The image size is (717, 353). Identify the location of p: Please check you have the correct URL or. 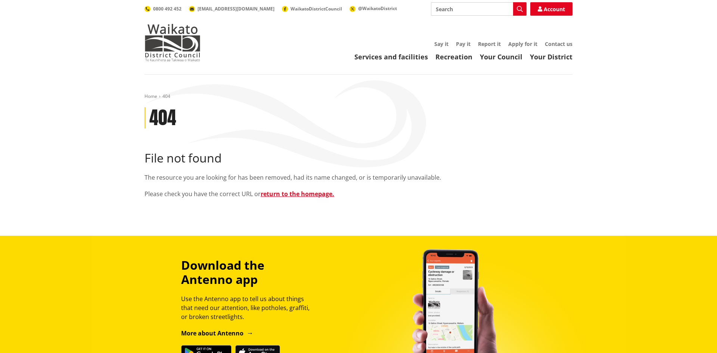
(359, 194).